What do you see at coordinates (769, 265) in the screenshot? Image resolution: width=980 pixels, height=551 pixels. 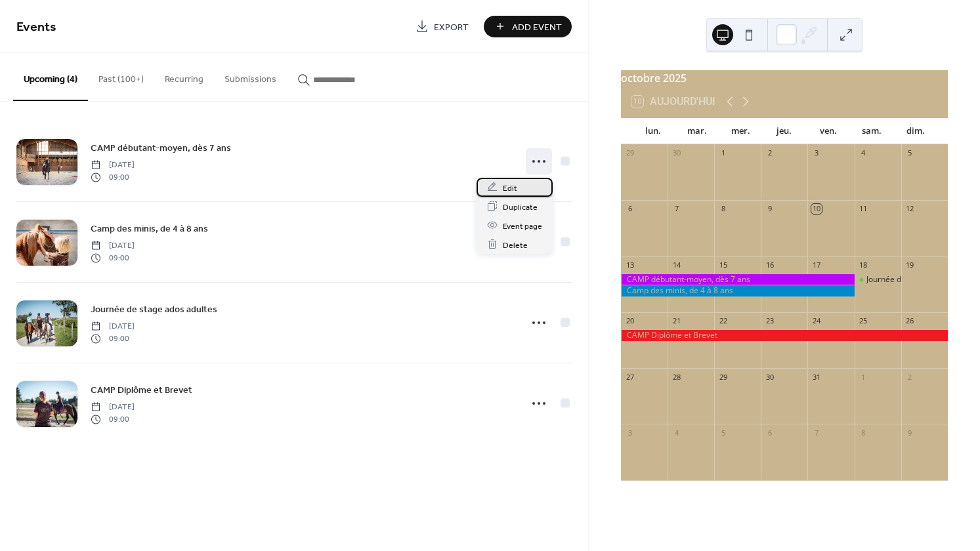 I see `div: 16` at bounding box center [769, 265].